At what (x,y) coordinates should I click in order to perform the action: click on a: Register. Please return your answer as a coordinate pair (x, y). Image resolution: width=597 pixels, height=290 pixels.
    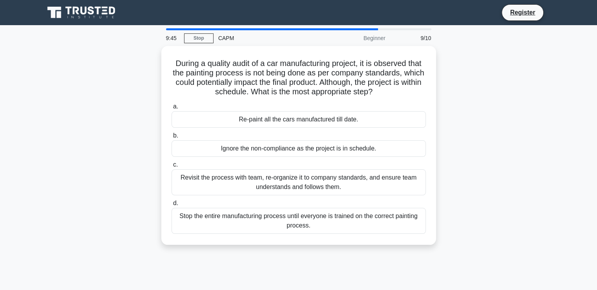
    Looking at the image, I should click on (522, 12).